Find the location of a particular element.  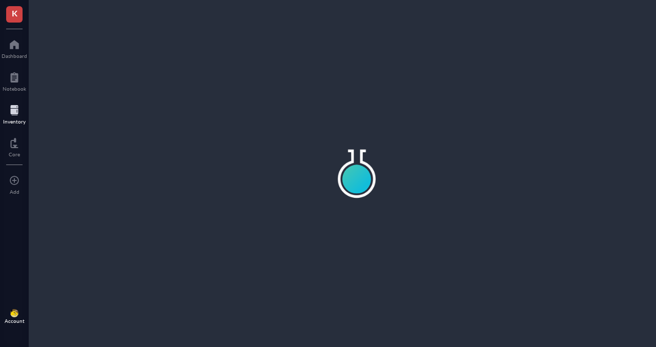

div: Account is located at coordinates (14, 321).